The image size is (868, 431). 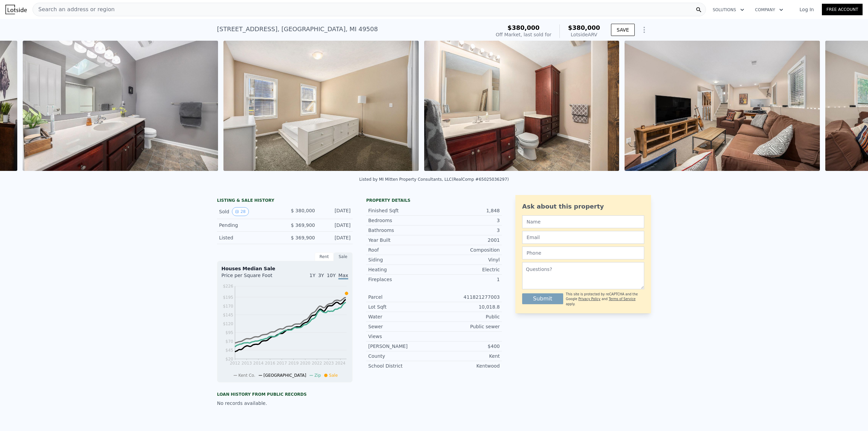 What do you see at coordinates (467, 297) in the screenshot?
I see `div: 411821277003` at bounding box center [467, 297].